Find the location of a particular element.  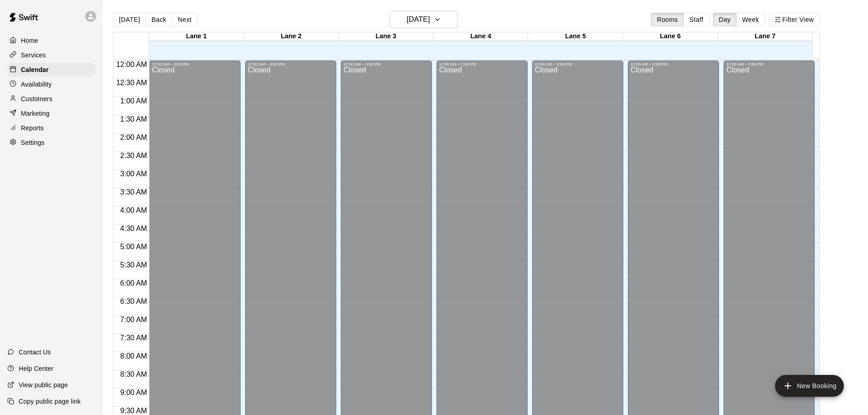

div: Home is located at coordinates (51, 40).